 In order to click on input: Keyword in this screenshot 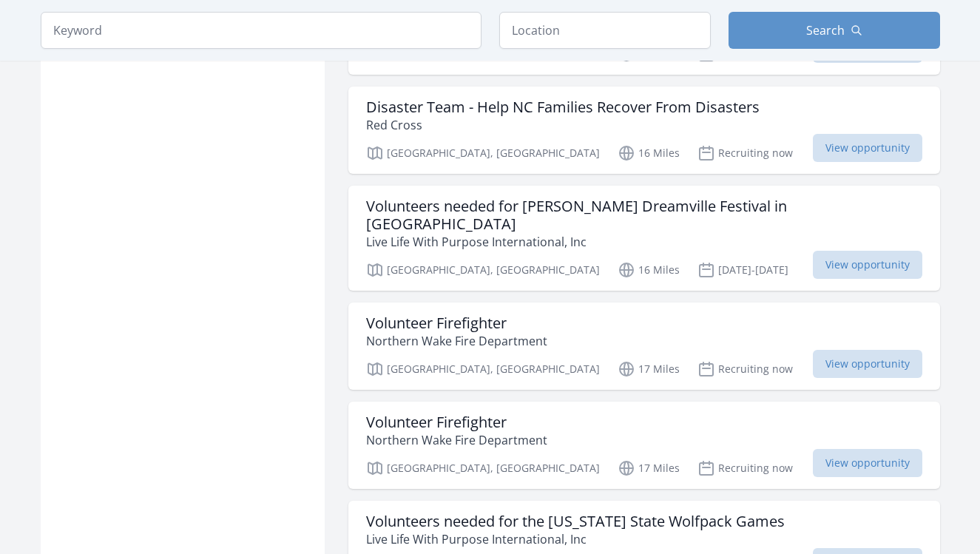, I will do `click(261, 30)`.